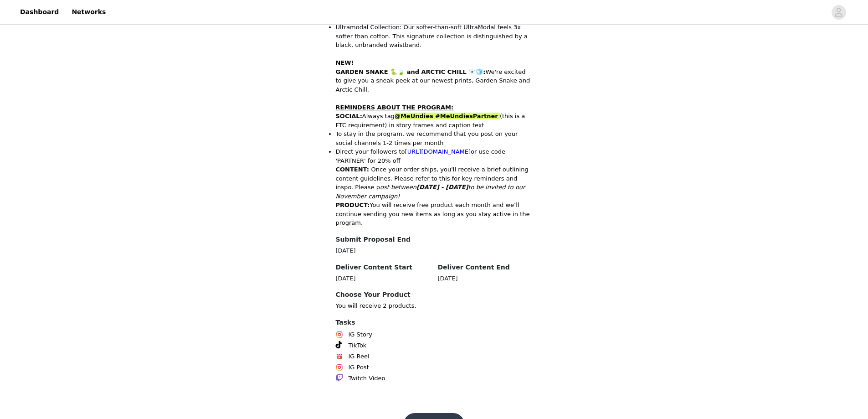 Image resolution: width=868 pixels, height=419 pixels. What do you see at coordinates (88, 12) in the screenshot?
I see `a: Networks` at bounding box center [88, 12].